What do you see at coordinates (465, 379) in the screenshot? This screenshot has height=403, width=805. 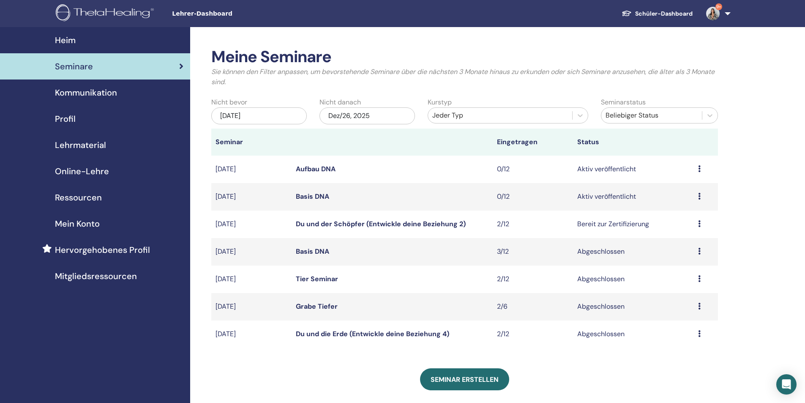 I see `span: Seminar erstellen` at bounding box center [465, 379].